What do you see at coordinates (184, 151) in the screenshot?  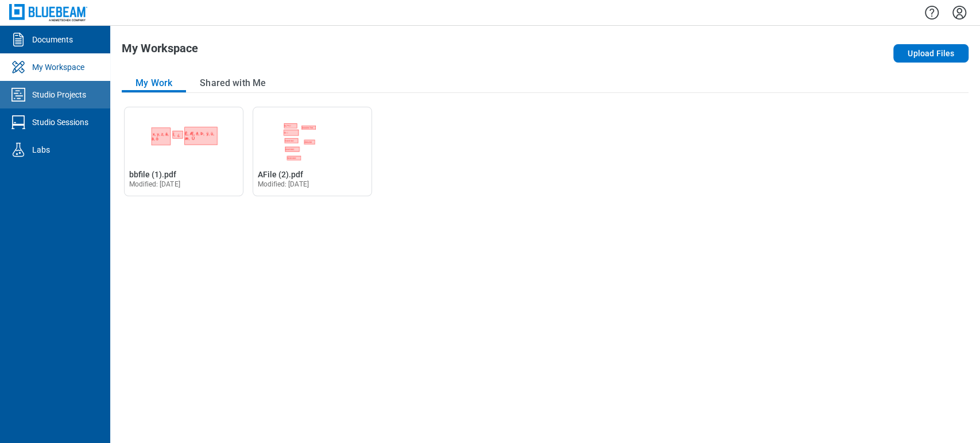 I see `div: Open bbfile (1).pdf in Editor` at bounding box center [184, 151].